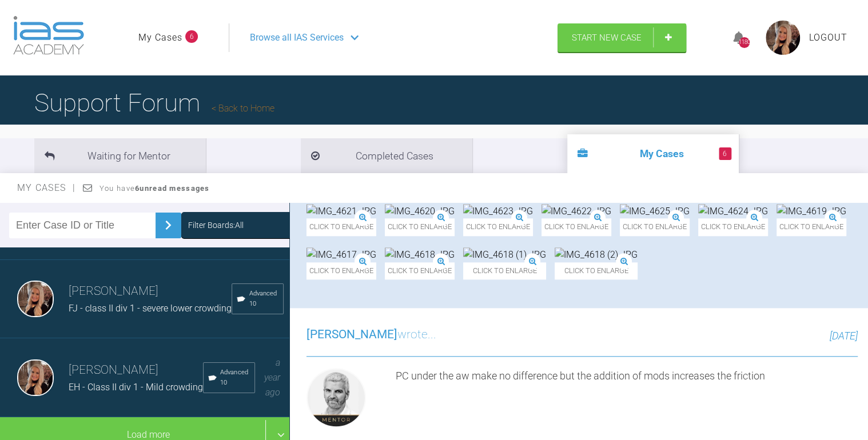 The height and width of the screenshot is (440, 868). Describe the element at coordinates (606, 38) in the screenshot. I see `span: Start New Case` at that location.